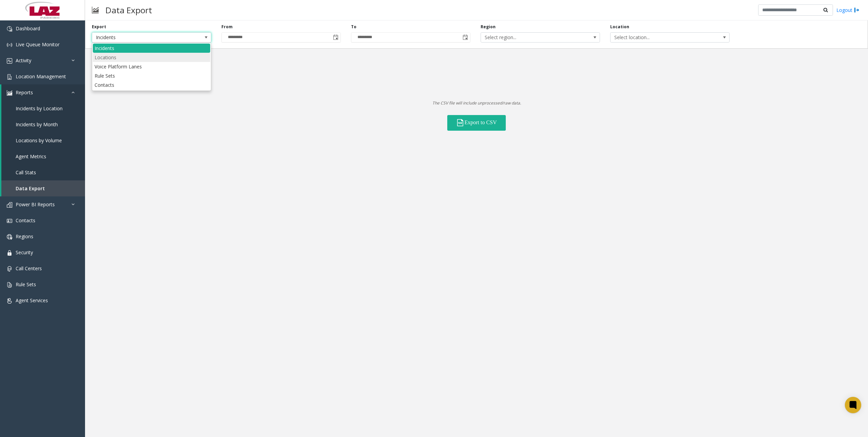  Describe the element at coordinates (528, 37) in the screenshot. I see `span: Select region...` at that location.